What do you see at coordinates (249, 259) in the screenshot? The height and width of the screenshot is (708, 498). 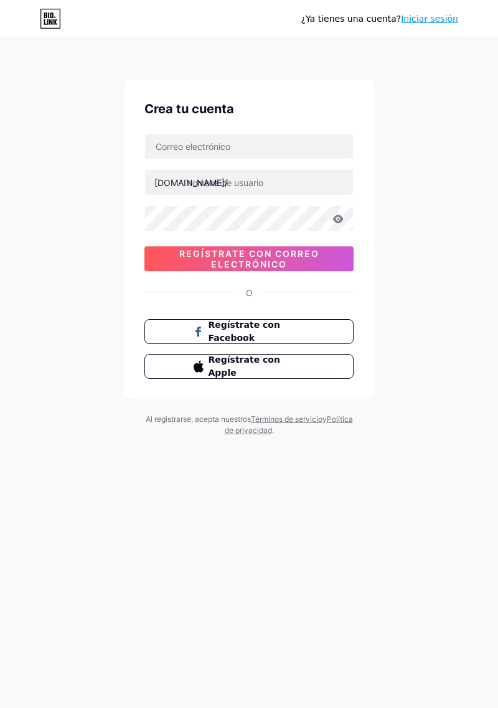 I see `button: Regístrate con correo electrónico` at bounding box center [249, 259].